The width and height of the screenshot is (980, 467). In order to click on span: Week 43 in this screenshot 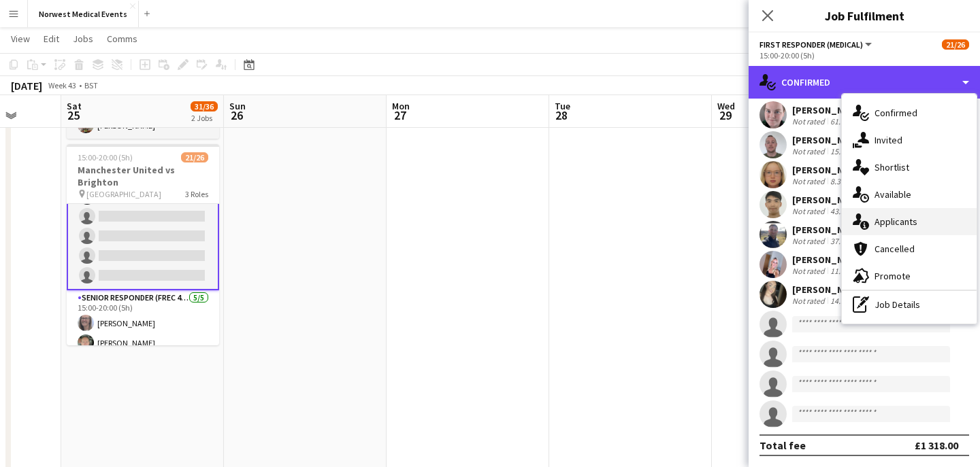, I will do `click(62, 85)`.